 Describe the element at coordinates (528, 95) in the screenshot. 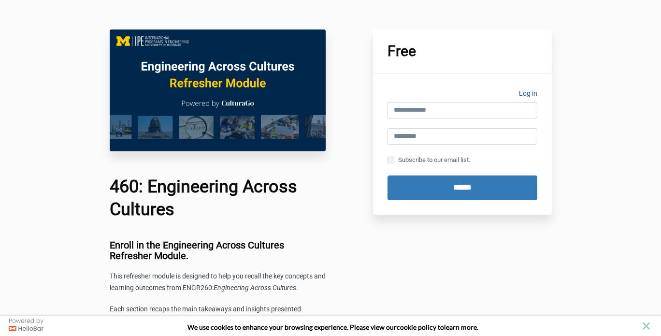

I see `a: Log in` at that location.